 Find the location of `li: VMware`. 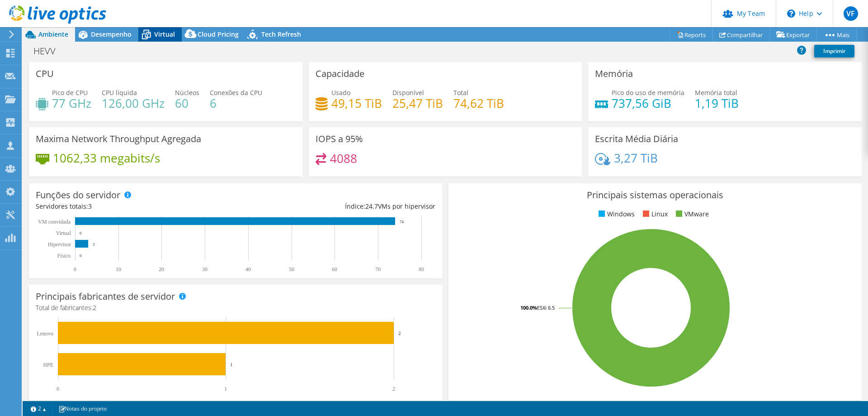

li: VMware is located at coordinates (691, 214).